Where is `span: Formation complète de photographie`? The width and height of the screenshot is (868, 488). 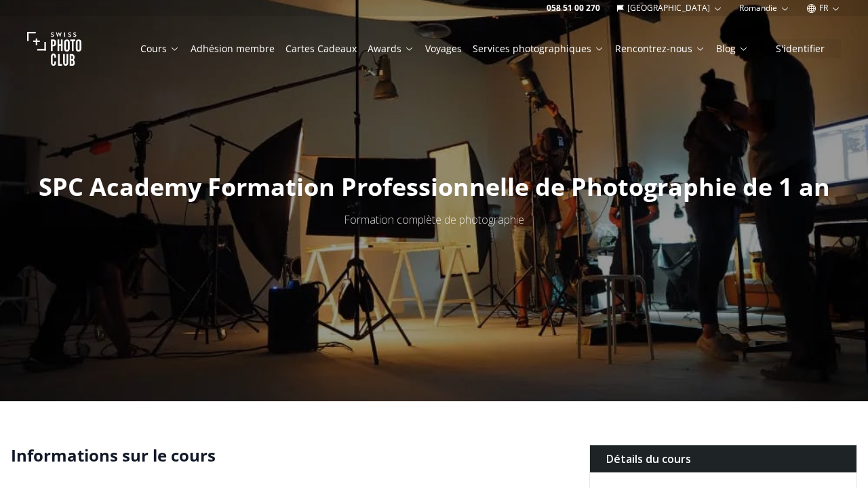
span: Formation complète de photographie is located at coordinates (434, 220).